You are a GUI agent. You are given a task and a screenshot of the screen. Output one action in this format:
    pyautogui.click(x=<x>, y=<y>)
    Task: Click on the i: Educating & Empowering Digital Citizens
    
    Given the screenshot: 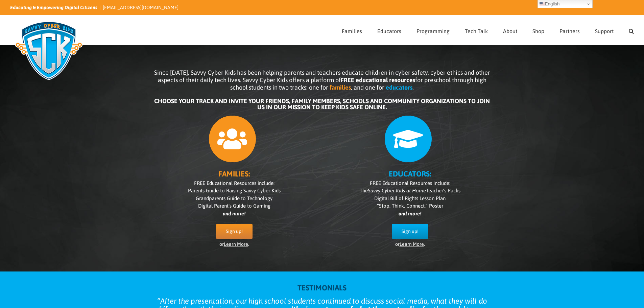 What is the action you would take?
    pyautogui.click(x=54, y=7)
    